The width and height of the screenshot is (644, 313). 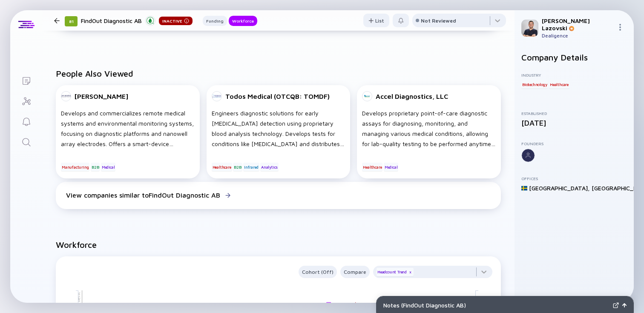 What do you see at coordinates (143, 195) in the screenshot?
I see `div: View companies similar to FindOut Diagnostic AB` at bounding box center [143, 195].